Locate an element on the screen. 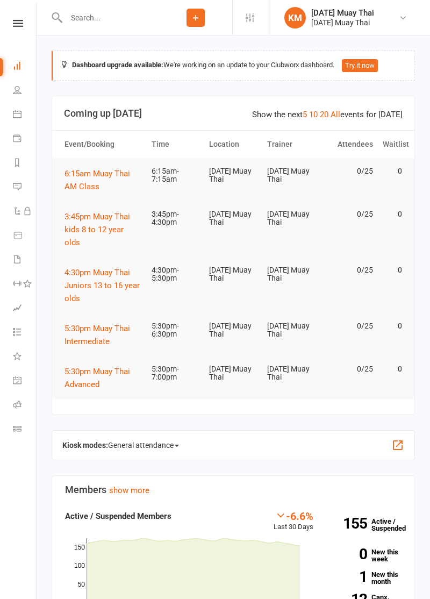  th: Location is located at coordinates (233, 144).